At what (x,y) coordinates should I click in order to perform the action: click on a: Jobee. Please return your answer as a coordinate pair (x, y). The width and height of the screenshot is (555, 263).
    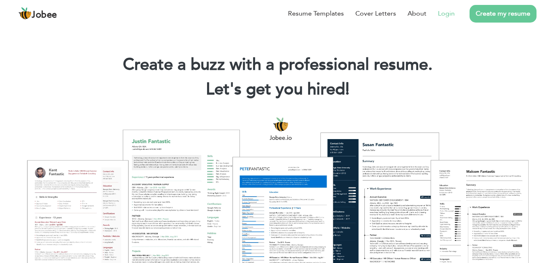
    Looking at the image, I should click on (38, 14).